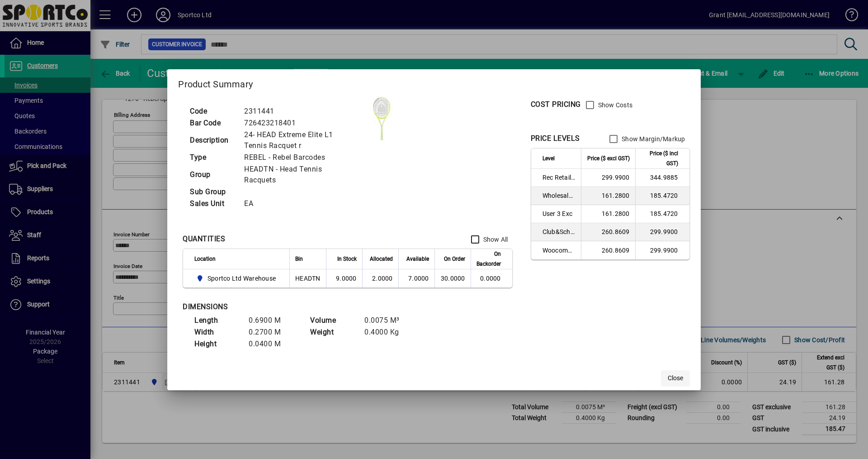 This screenshot has height=459, width=868. Describe the element at coordinates (659, 158) in the screenshot. I see `span: Price ($ incl GST)` at that location.